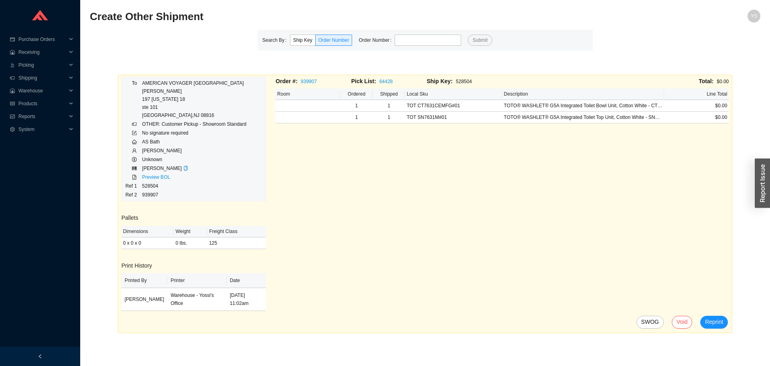 This screenshot has width=770, height=366. What do you see at coordinates (194, 186) in the screenshot?
I see `td: 528504` at bounding box center [194, 186].